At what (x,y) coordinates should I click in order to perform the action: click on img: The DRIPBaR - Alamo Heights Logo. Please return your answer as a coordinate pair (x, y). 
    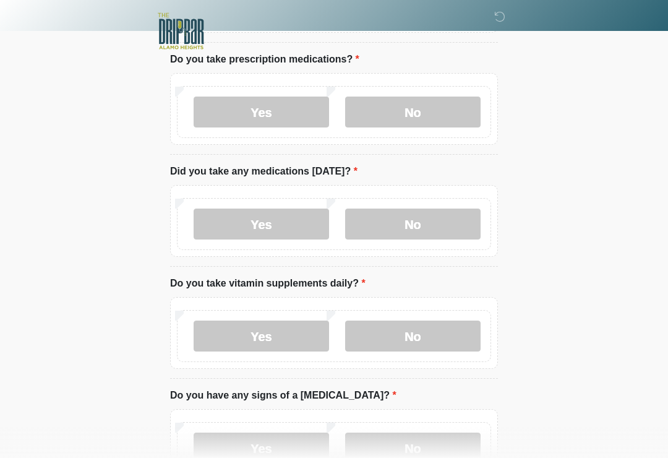
    Looking at the image, I should click on (181, 31).